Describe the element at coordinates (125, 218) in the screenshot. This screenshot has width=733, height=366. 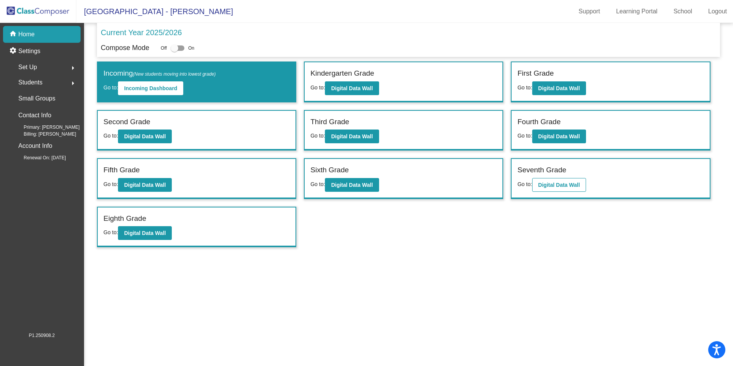
I see `label: Eighth Grade` at that location.